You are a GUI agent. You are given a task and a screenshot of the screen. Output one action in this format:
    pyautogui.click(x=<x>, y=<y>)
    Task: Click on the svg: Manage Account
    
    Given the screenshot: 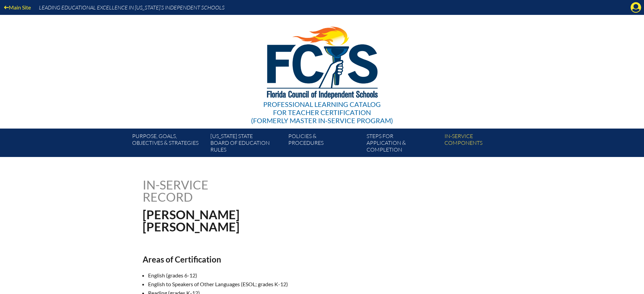 What is the action you would take?
    pyautogui.click(x=636, y=8)
    